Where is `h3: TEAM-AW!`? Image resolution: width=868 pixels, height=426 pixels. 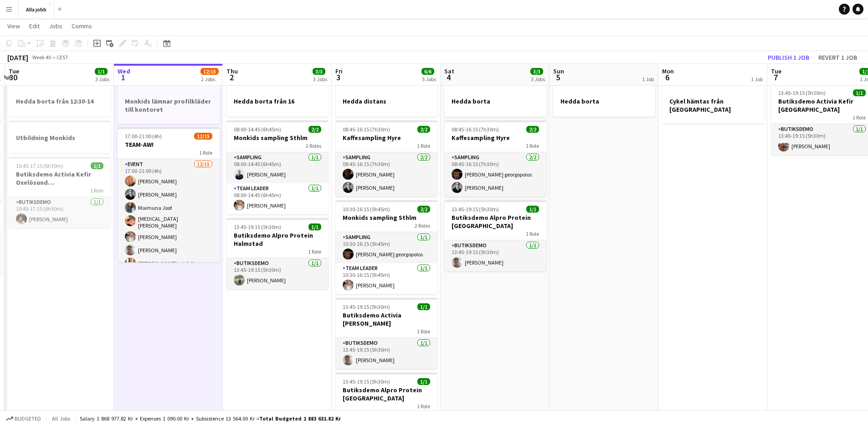 h3: TEAM-AW! is located at coordinates (168, 144).